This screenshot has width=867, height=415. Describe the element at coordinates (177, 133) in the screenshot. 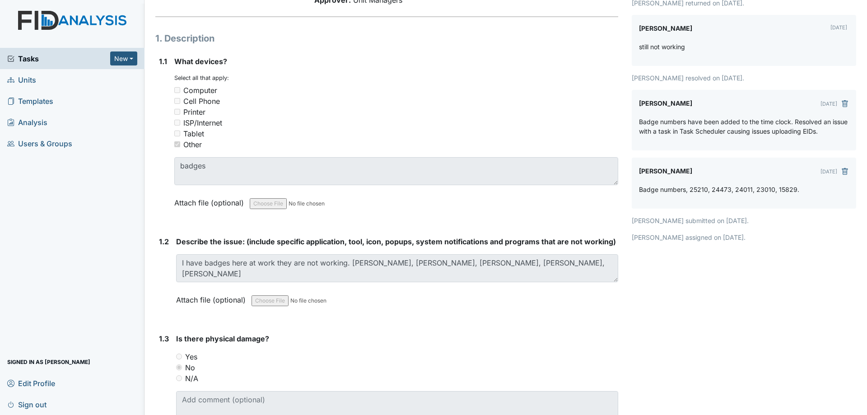

I see `input: Tablet` at that location.